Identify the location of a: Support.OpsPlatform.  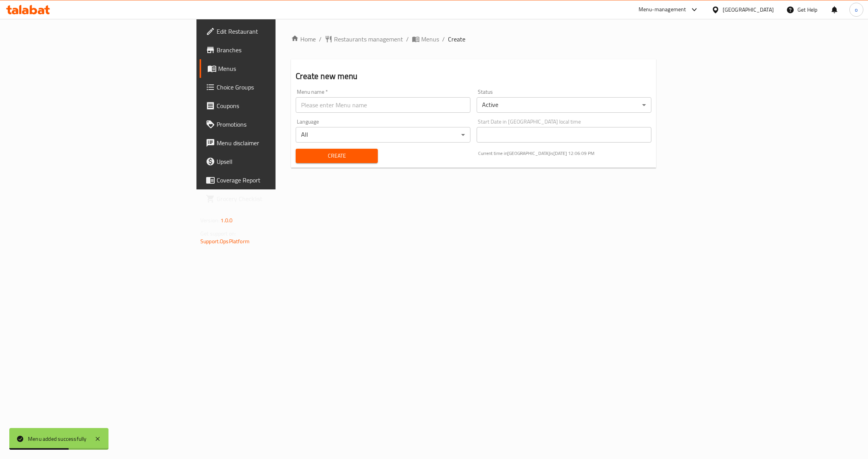
(224, 241).